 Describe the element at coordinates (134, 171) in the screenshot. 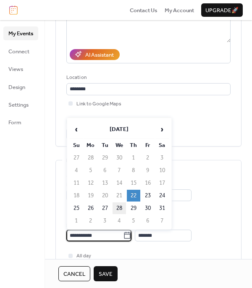

I see `td: 8` at that location.